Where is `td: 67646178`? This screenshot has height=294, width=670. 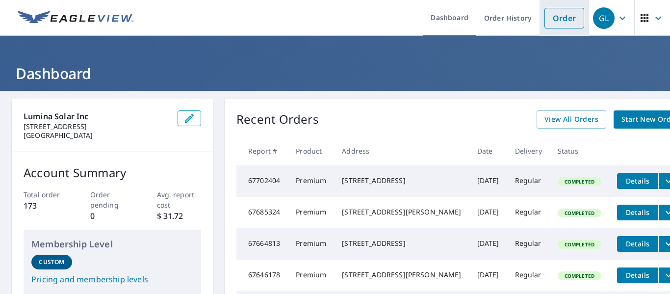
td: 67646178 is located at coordinates (262, 275).